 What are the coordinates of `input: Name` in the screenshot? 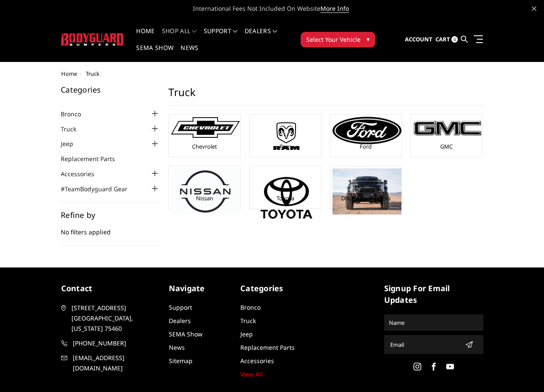 It's located at (434, 323).